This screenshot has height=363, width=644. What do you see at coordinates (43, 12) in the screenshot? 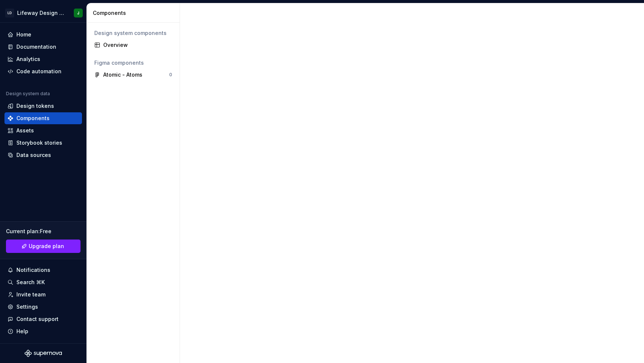
I see `button: LDLifeway Design SystemJ` at bounding box center [43, 12].